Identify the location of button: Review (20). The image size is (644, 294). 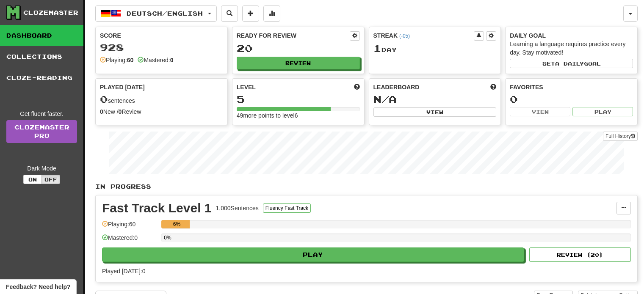
(580, 255).